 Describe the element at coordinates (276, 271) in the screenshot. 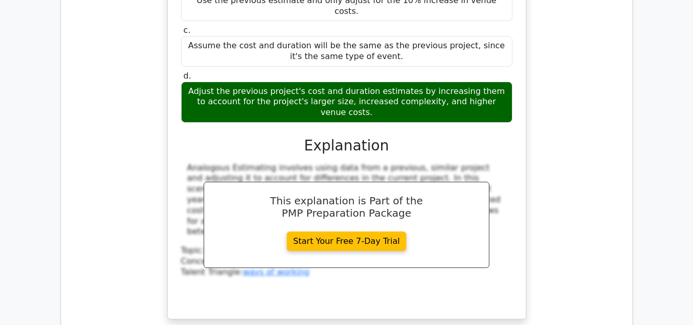

I see `a: ways of working` at that location.